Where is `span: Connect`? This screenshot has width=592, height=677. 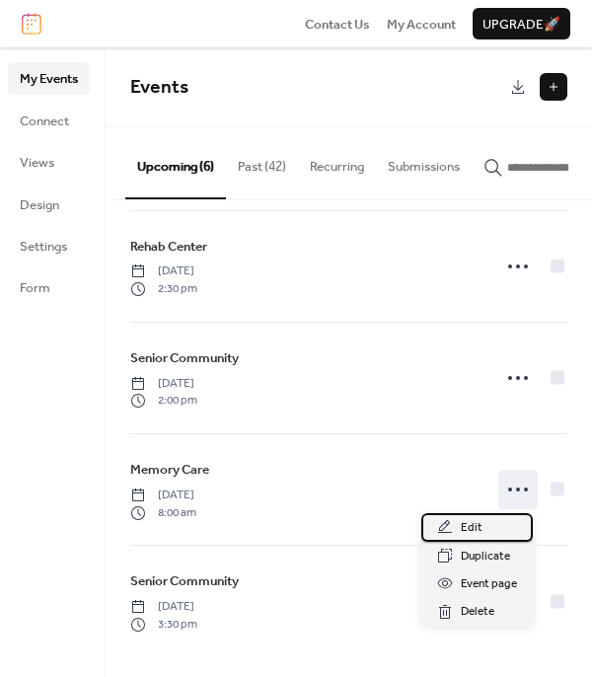
span: Connect is located at coordinates (44, 121).